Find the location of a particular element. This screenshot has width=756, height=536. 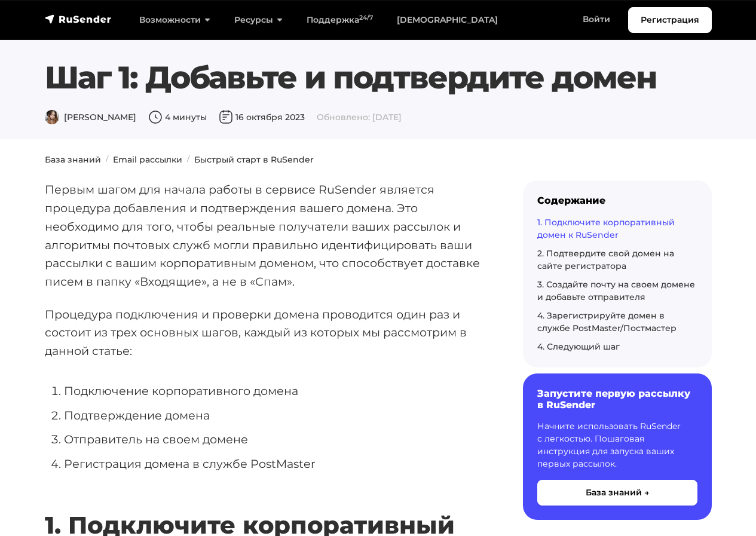

a: 2. Подтвердите свой домен на сайте регистратора is located at coordinates (605, 259).